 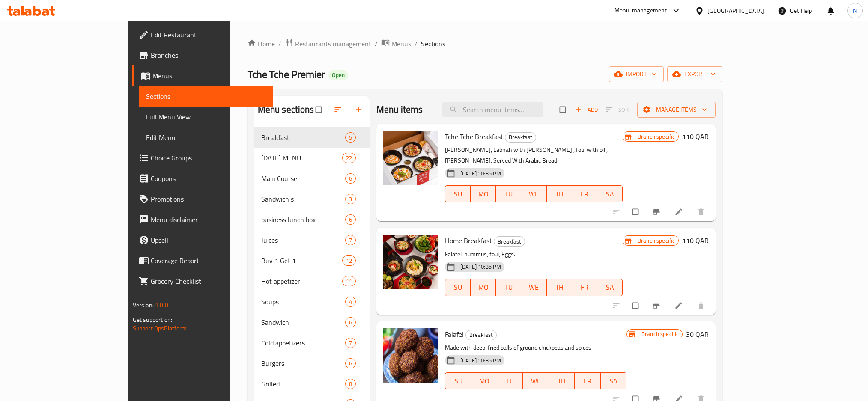 I want to click on span: Select to update, so click(x=637, y=306).